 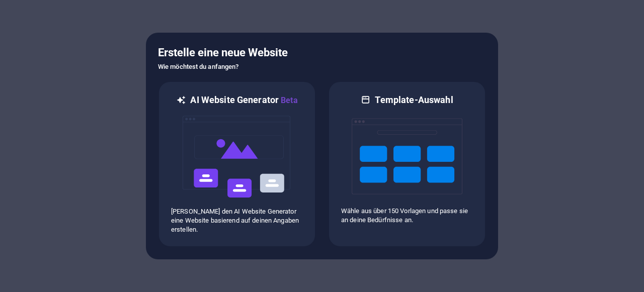 What do you see at coordinates (407, 216) in the screenshot?
I see `p: Wähle aus über 150 Vorlagen und passe sie an deine Bedürfnisse an.` at bounding box center [407, 216].